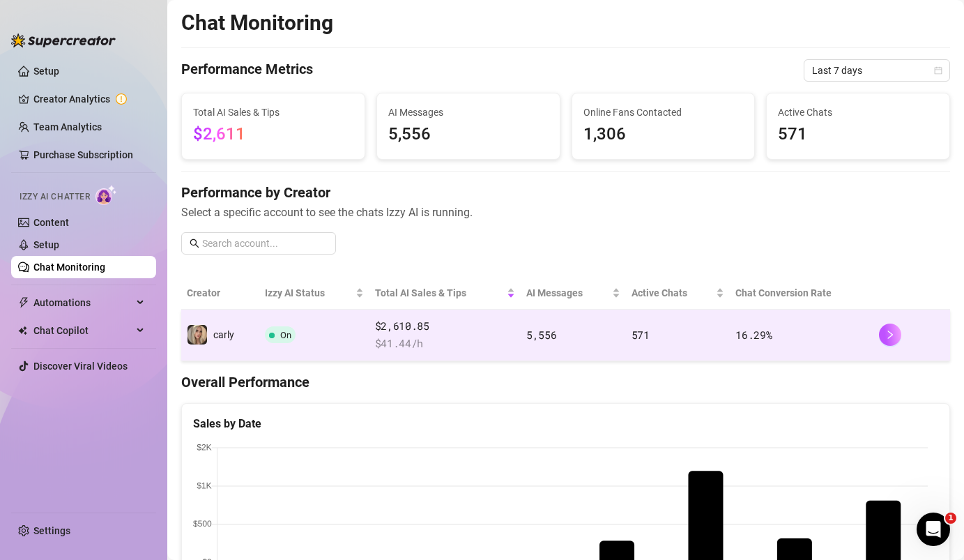  I want to click on span: Select a specific account to see the chats Izzy AI is running., so click(566, 212).